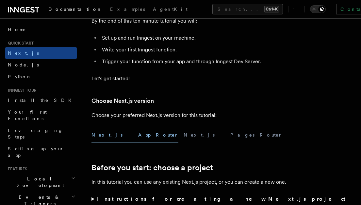  Describe the element at coordinates (221, 199) in the screenshot. I see `summary: Instructions for creating a new Next.js project` at that location.